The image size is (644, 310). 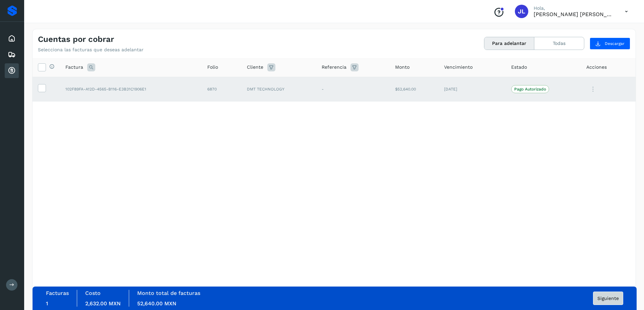 I want to click on span: Descargar, so click(x=615, y=44).